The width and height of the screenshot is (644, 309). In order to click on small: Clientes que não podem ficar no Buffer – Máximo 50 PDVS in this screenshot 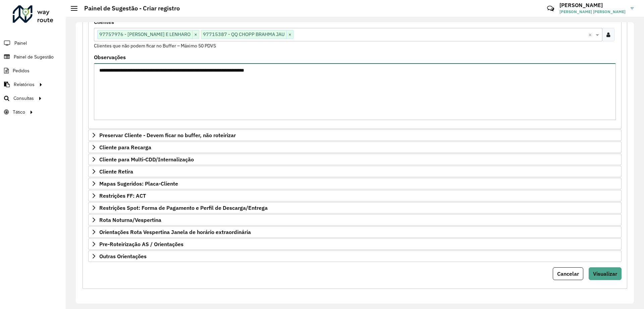, I will do `click(155, 46)`.